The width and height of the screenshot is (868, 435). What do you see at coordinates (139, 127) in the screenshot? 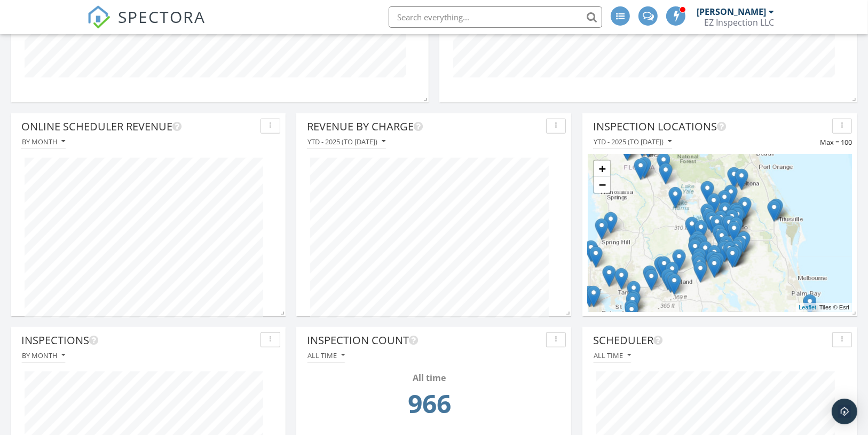
I see `div: Online Scheduler Revenue` at bounding box center [139, 127].